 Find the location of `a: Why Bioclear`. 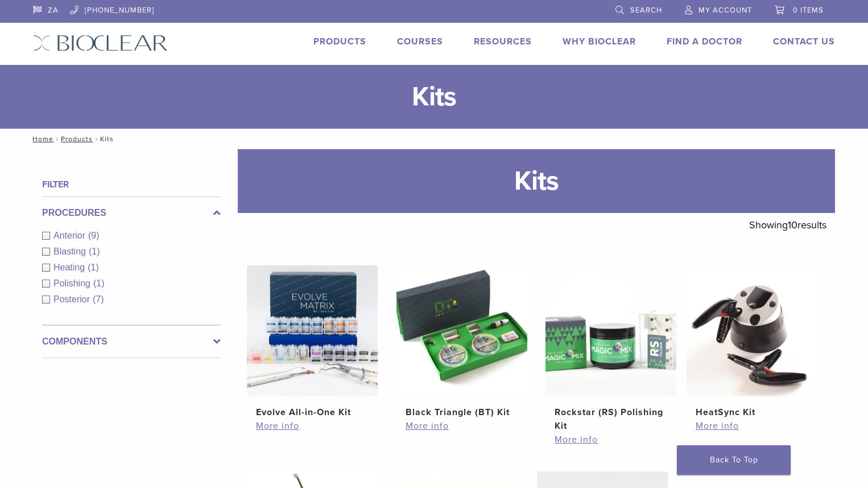

a: Why Bioclear is located at coordinates (599, 42).